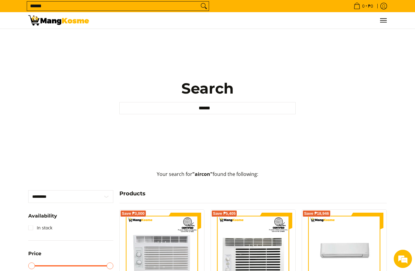 The width and height of the screenshot is (415, 271). I want to click on ul: Customer Navigation, so click(241, 20).